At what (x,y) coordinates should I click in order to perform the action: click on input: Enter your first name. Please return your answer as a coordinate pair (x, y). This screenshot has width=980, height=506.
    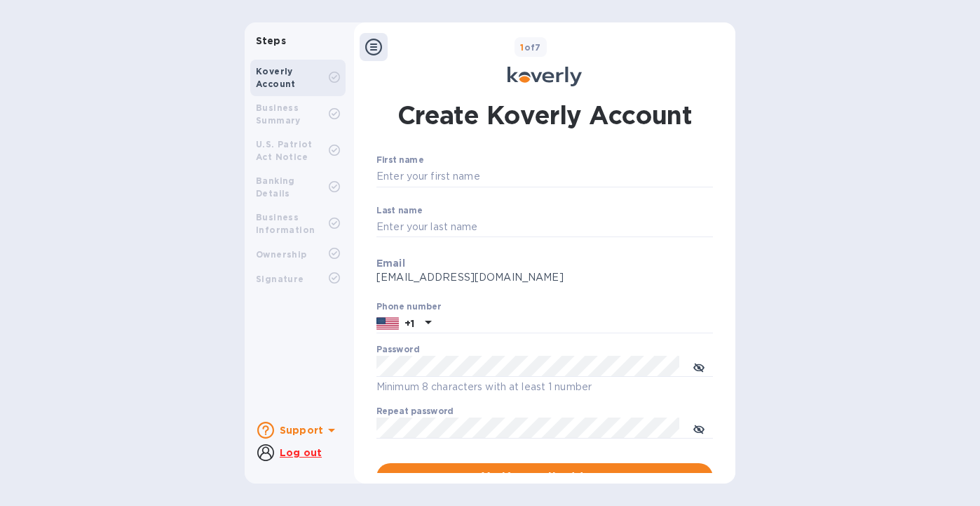
    Looking at the image, I should click on (545, 177).